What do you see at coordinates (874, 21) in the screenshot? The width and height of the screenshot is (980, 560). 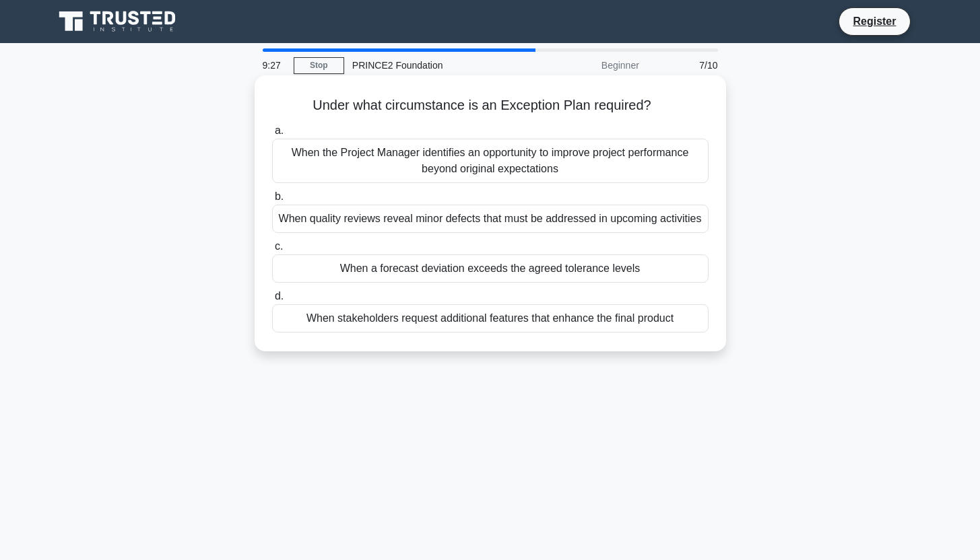 I see `a: Register` at bounding box center [874, 21].